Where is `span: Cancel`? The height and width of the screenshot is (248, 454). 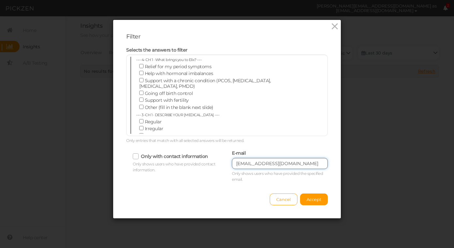 span: Cancel is located at coordinates (283, 199).